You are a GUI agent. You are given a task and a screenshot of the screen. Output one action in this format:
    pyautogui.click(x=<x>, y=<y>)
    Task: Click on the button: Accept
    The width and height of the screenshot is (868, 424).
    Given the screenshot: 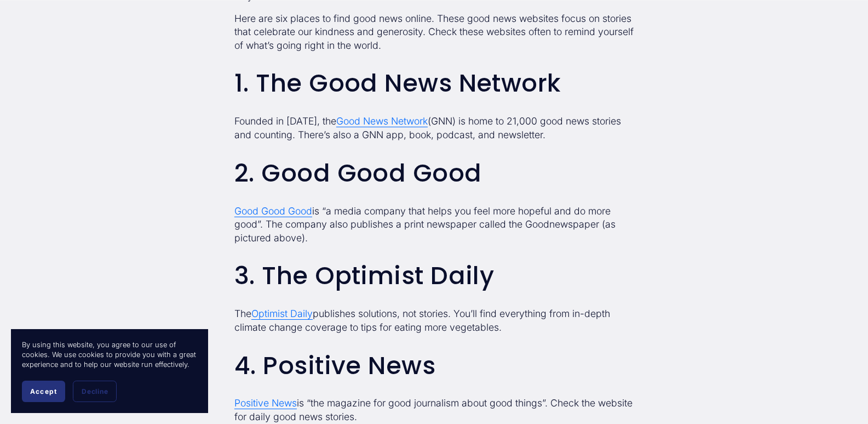 What is the action you would take?
    pyautogui.click(x=43, y=391)
    